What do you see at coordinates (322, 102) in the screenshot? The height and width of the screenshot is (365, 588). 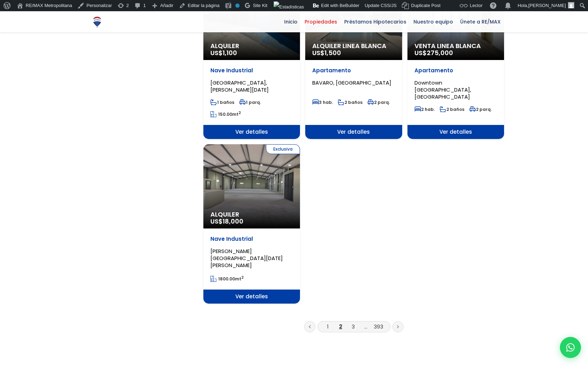 I see `span: 3 hab.` at bounding box center [322, 102].